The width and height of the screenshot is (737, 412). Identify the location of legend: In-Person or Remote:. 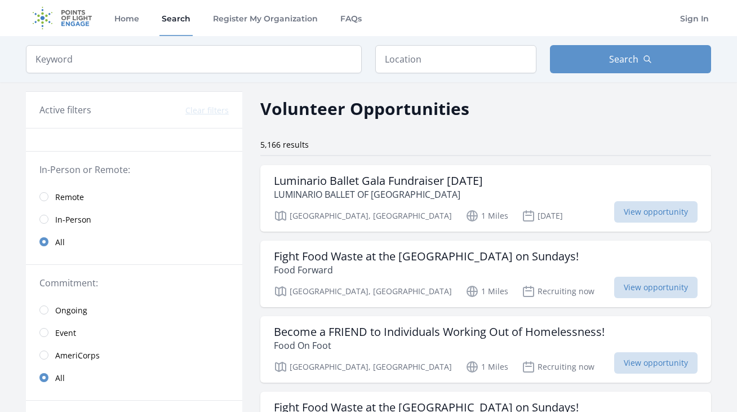
(134, 170).